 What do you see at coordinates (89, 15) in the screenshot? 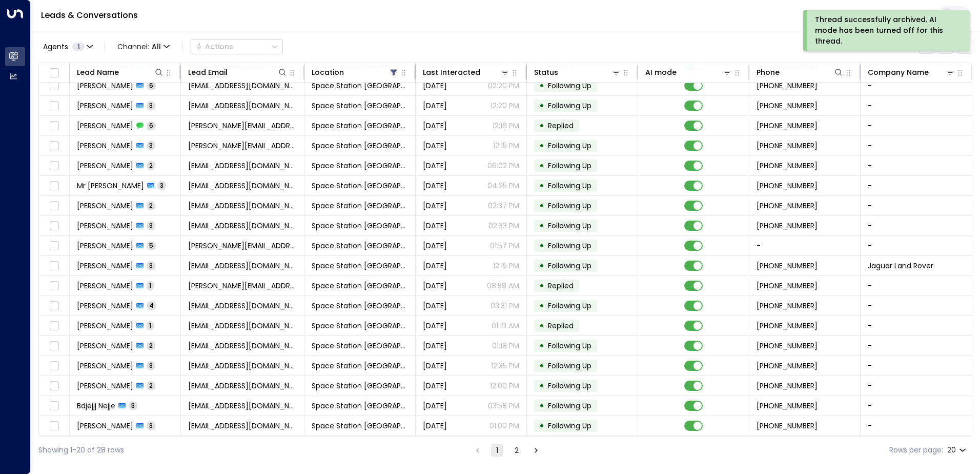
I see `a: Leads & Conversations` at bounding box center [89, 15].